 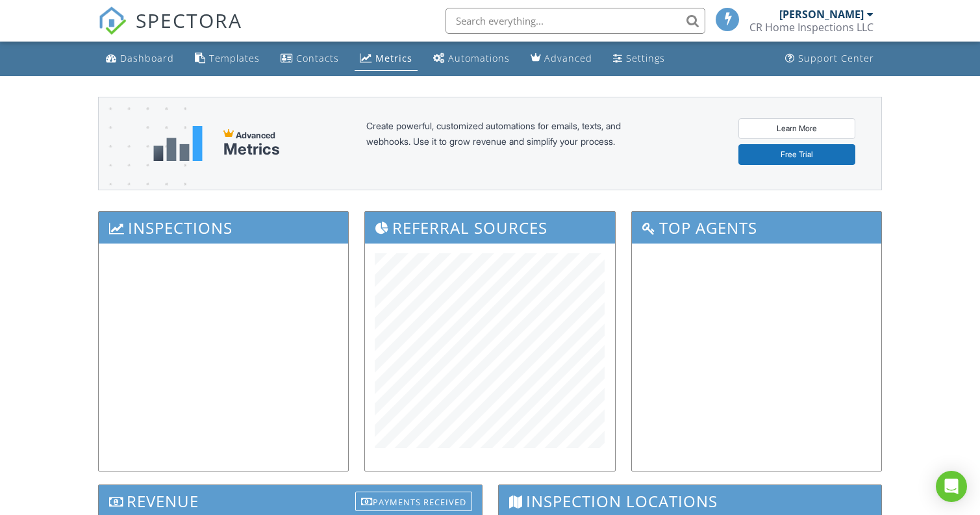 What do you see at coordinates (951, 486) in the screenshot?
I see `div: Open Intercom Messenger` at bounding box center [951, 486].